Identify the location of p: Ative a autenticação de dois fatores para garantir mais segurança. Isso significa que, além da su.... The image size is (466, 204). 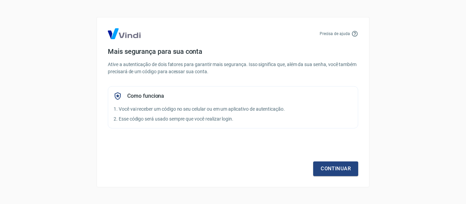
(233, 68).